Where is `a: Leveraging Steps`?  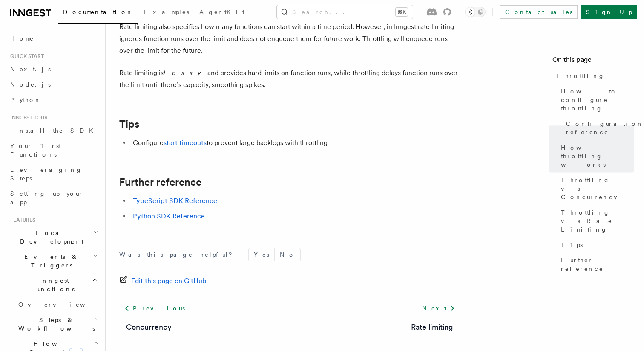
a: Leveraging Steps is located at coordinates (53, 174).